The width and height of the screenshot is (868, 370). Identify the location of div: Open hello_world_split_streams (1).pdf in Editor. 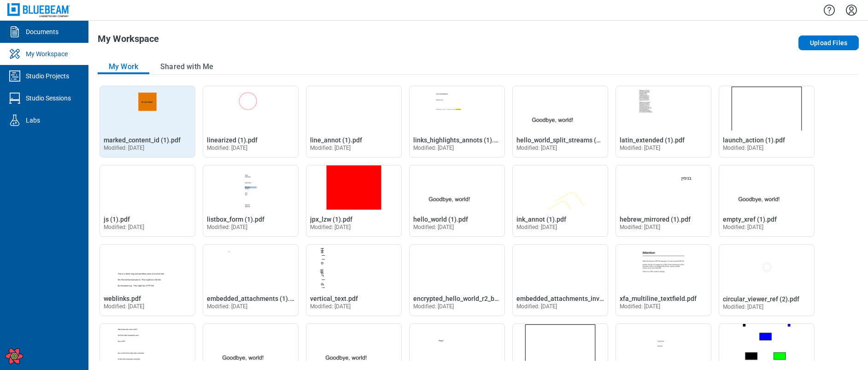
(560, 122).